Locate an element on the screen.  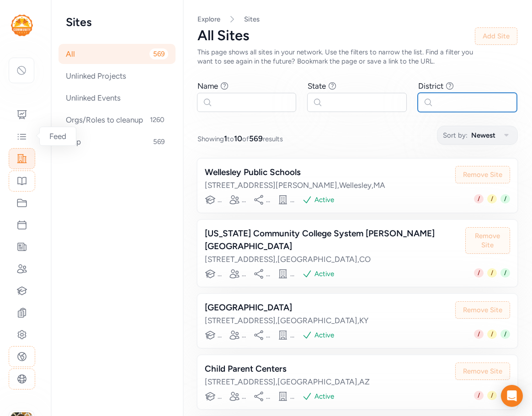
div: Wellesley Public Schools is located at coordinates (295, 172).